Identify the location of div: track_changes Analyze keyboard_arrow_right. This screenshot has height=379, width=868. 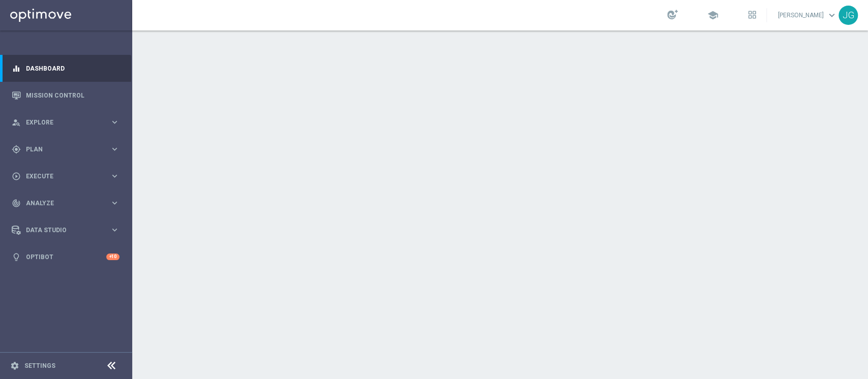
(66, 203).